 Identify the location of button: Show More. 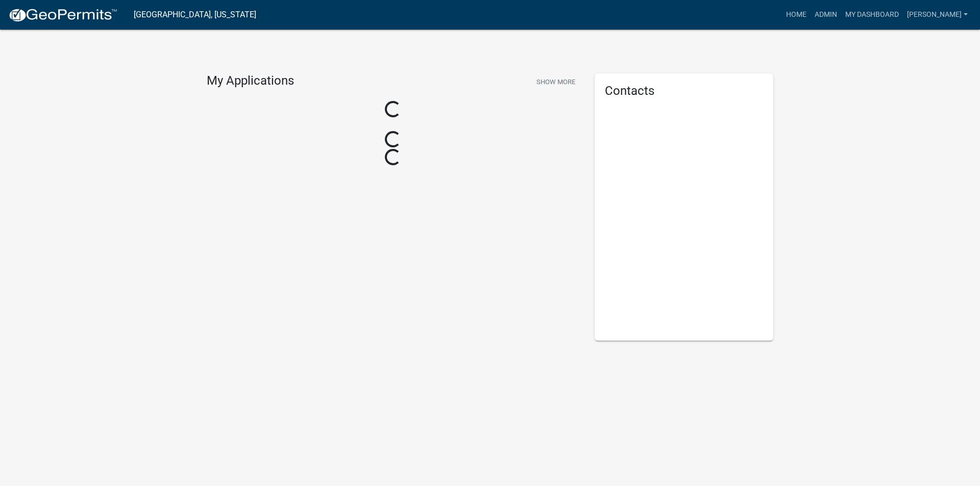
(556, 81).